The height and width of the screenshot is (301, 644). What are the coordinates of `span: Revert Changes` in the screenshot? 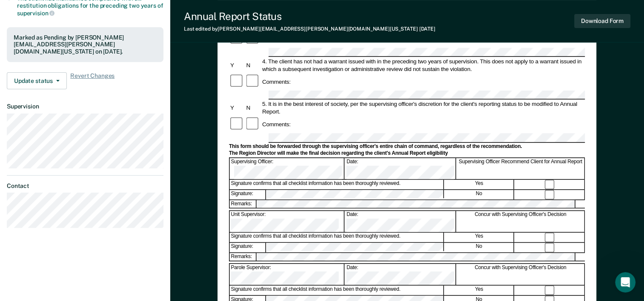 It's located at (92, 81).